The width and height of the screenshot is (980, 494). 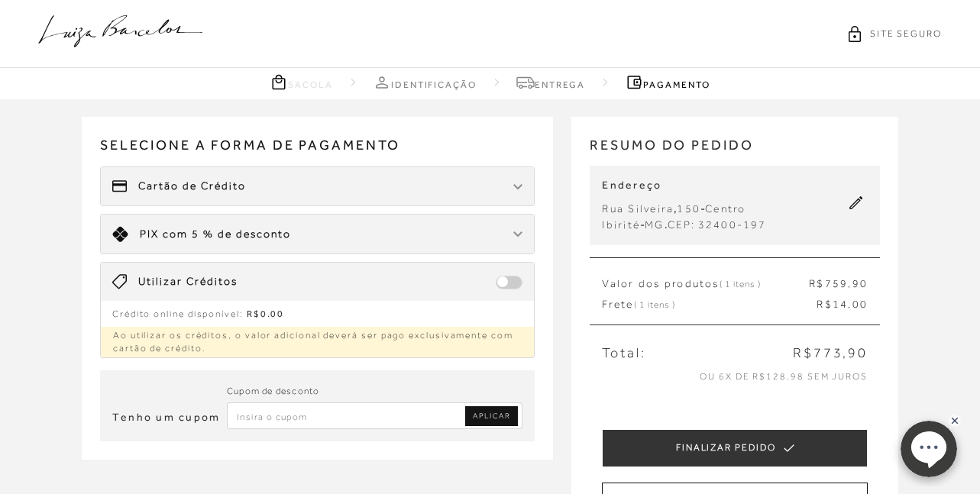 I want to click on span: Cartão de Crédito, so click(x=191, y=186).